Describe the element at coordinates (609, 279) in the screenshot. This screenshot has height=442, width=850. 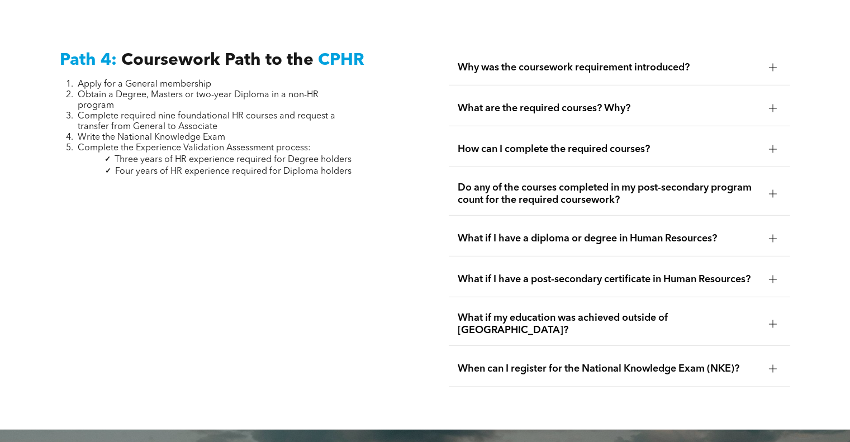
I see `span: What if I have a post-secondary certificate in Human Resources?` at that location.